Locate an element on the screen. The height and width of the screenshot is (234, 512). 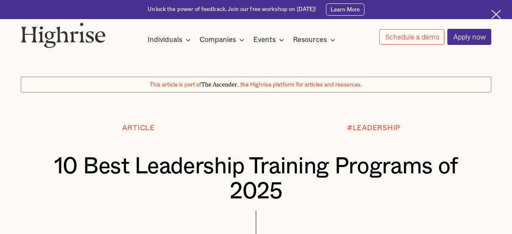
h1: 10 Best Leadership Training Programs of 2025 is located at coordinates (256, 179).